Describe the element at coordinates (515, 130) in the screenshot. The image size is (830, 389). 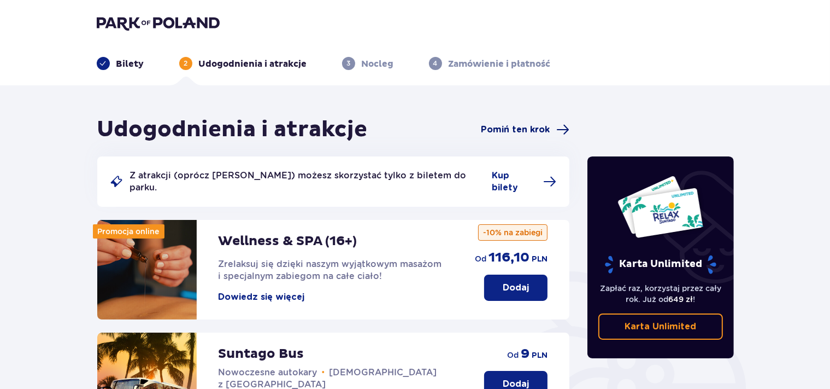
I see `span: Pomiń ten krok` at that location.